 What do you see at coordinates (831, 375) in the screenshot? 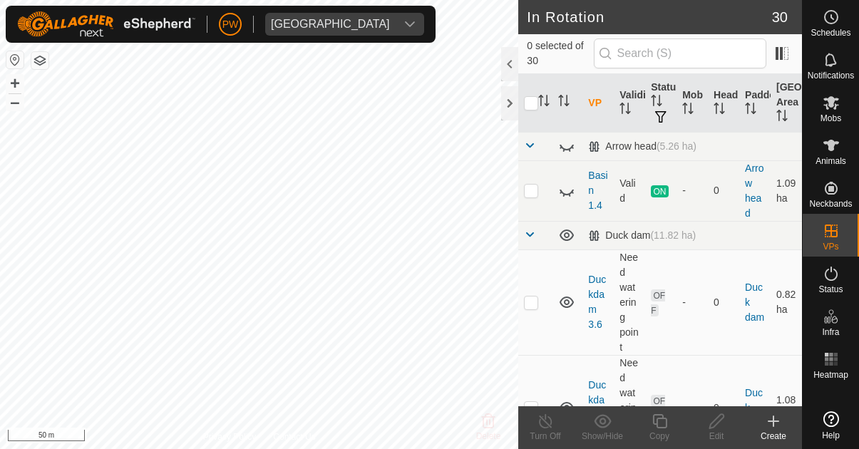
I see `span: Heatmap` at bounding box center [831, 375].